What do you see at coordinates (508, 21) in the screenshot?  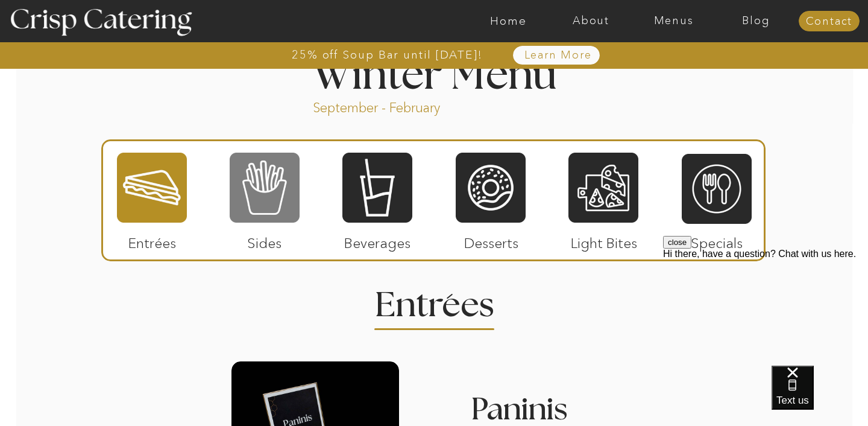 I see `nav: Home` at bounding box center [508, 21].